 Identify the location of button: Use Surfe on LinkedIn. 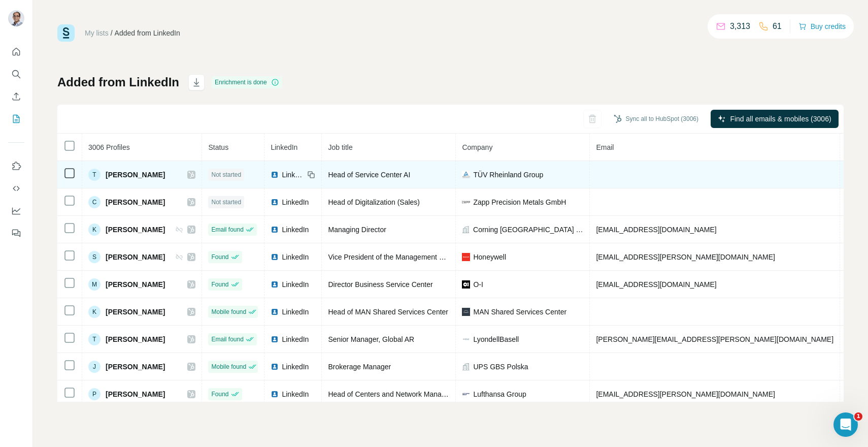
(16, 166).